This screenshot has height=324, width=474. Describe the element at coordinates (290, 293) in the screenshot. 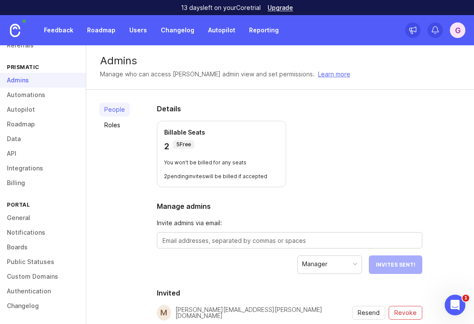

I see `h2: Invited` at that location.